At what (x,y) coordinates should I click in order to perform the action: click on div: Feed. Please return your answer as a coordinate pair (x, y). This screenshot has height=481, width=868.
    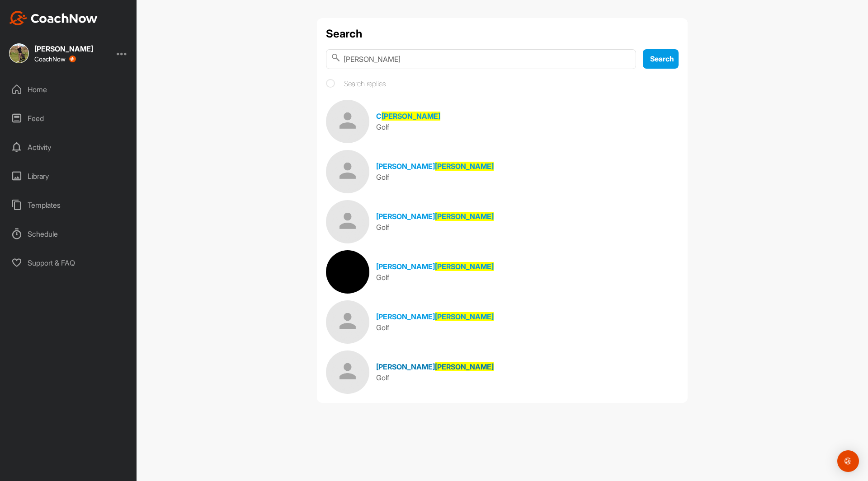
    Looking at the image, I should click on (69, 118).